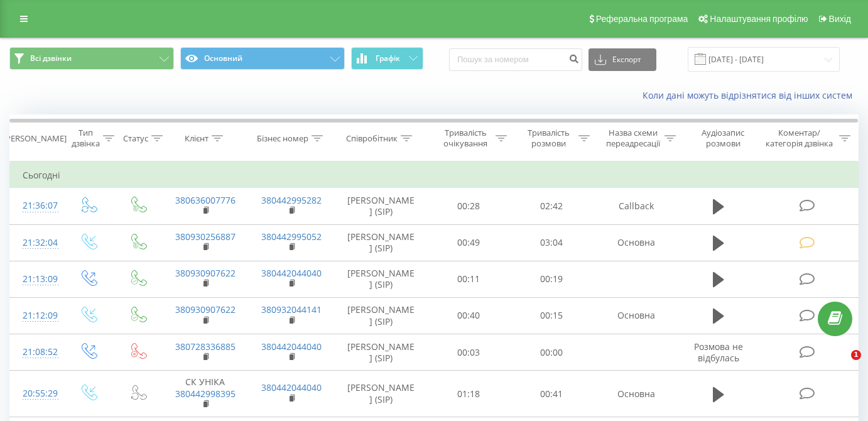  Describe the element at coordinates (36, 206) in the screenshot. I see `div: 21:36:07` at that location.